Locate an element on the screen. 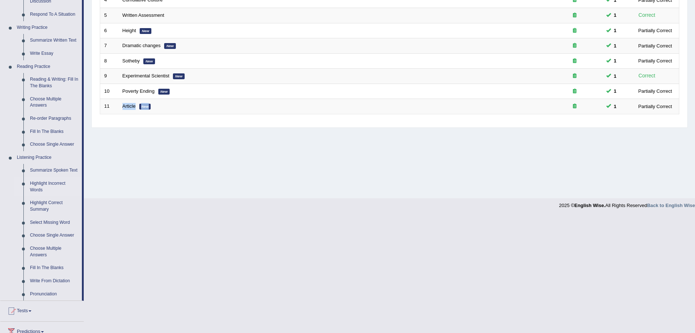 The image size is (695, 333). div: 2025 © All Rights Reserved is located at coordinates (627, 204).